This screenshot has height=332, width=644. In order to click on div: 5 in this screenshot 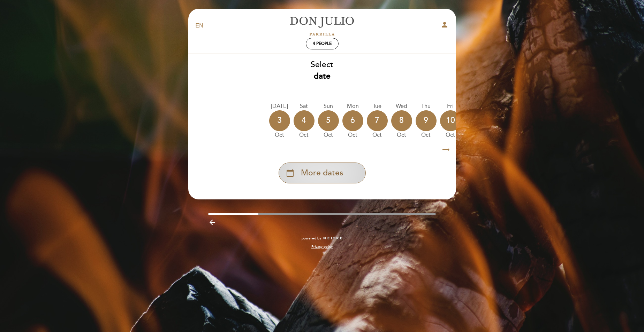, I will do `click(328, 120)`.